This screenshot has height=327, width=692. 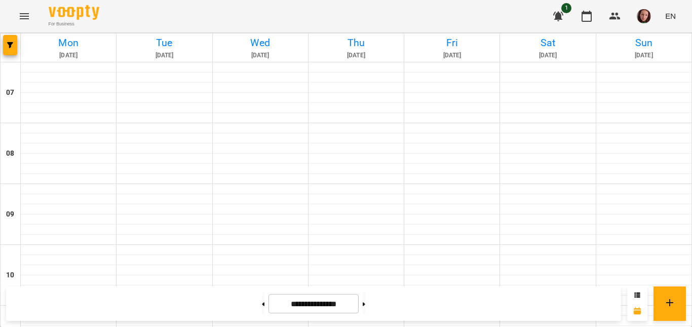 I want to click on h6: Mon, so click(x=68, y=43).